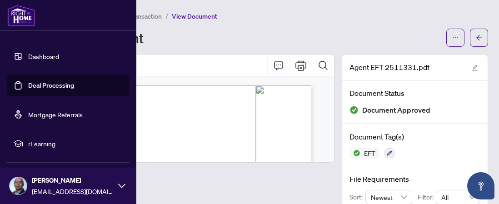 The height and width of the screenshot is (204, 499). Describe the element at coordinates (415, 179) in the screenshot. I see `h4: File Requirements` at that location.